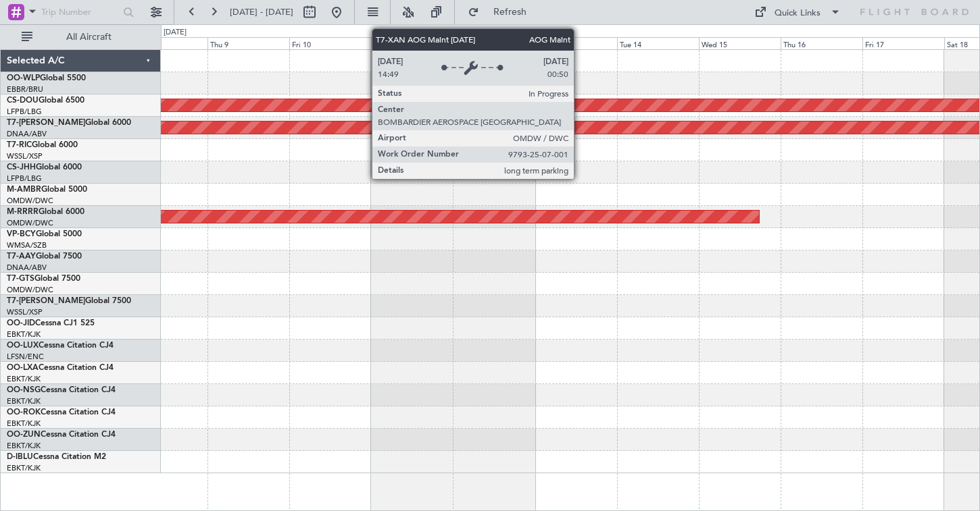  I want to click on div: Quick Links, so click(797, 14).